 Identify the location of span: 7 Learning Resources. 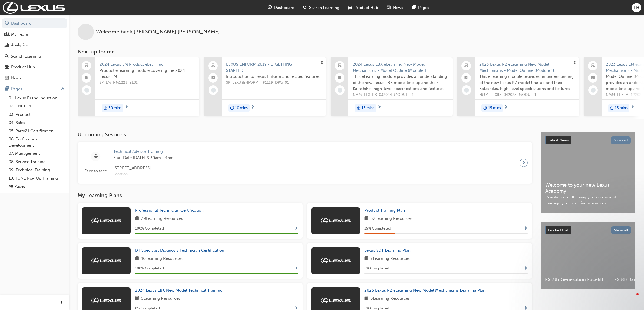
(390, 259).